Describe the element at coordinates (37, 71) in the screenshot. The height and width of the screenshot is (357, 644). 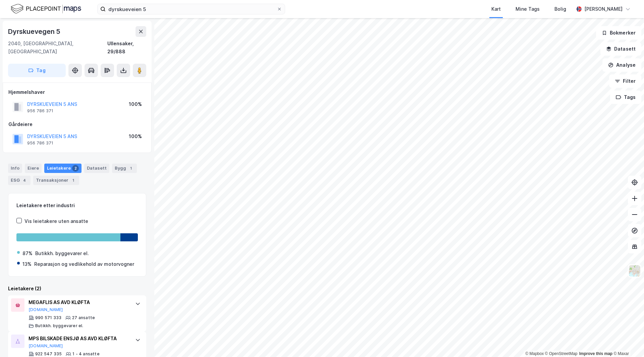
I see `button: Tag` at that location.